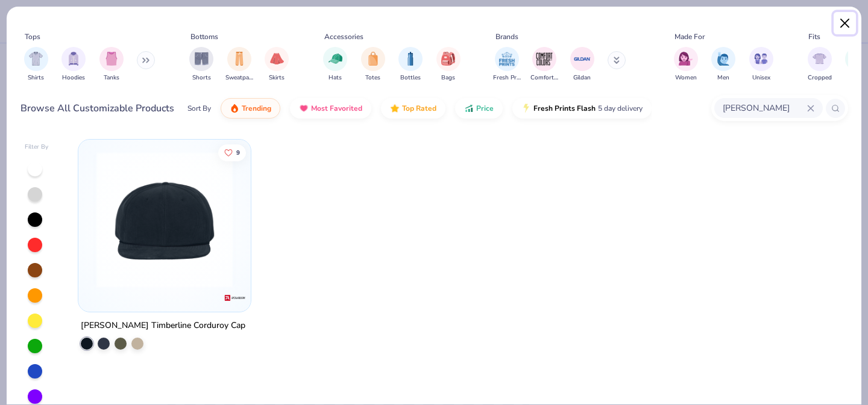 The width and height of the screenshot is (868, 405). I want to click on span: Skirts, so click(277, 78).